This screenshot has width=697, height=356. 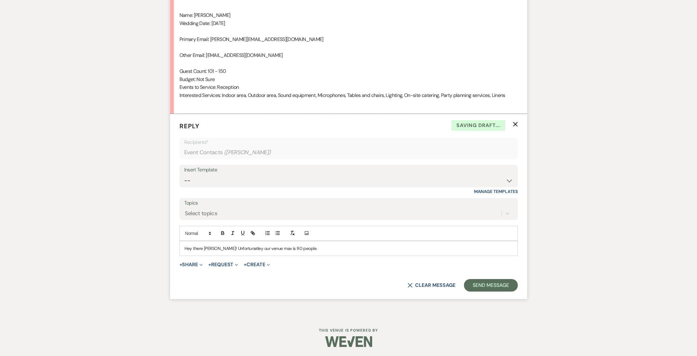 What do you see at coordinates (349, 142) in the screenshot?
I see `p: Recipients*` at bounding box center [349, 142].